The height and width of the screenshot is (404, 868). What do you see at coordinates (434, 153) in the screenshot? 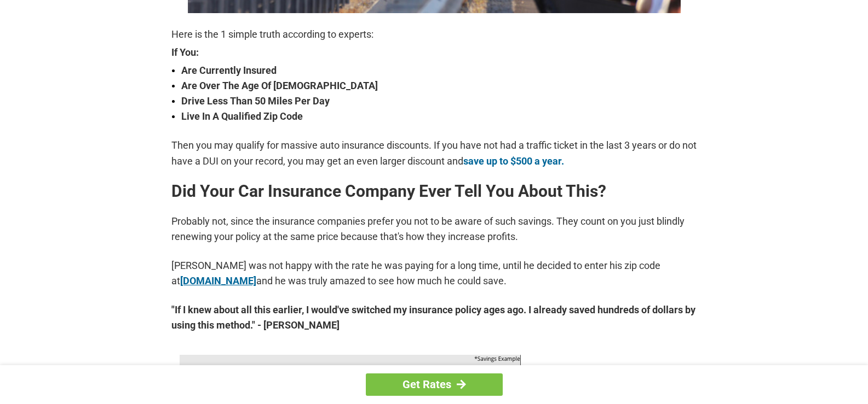
I see `p: Then you may qualify for massive auto insurance discounts. If you have not had a traffic ticket i...` at bounding box center [434, 153].